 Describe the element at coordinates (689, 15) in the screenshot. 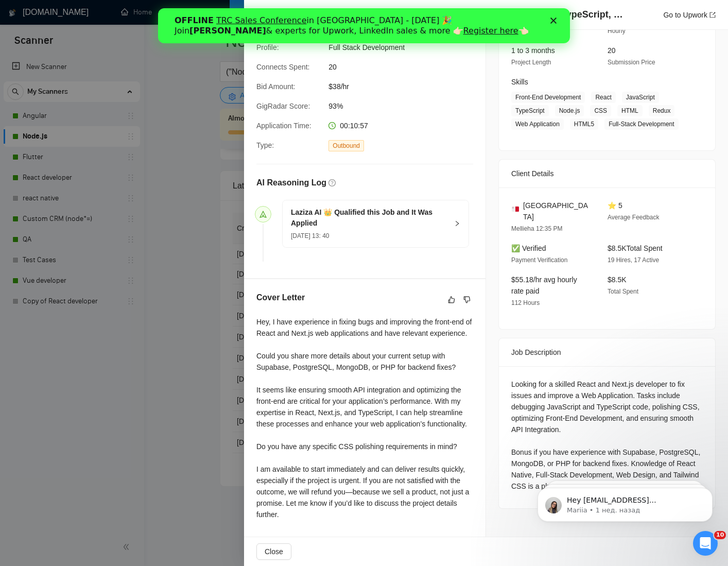

I see `a: Go to Upworkexport` at that location.